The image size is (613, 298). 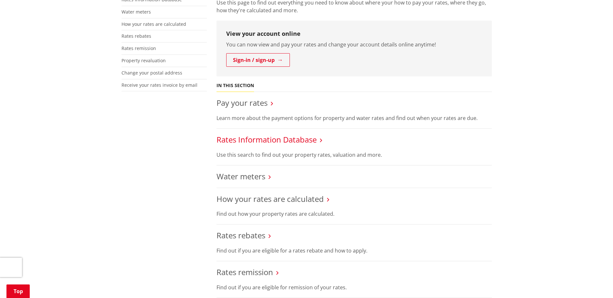 I want to click on h3: View your account online, so click(x=354, y=34).